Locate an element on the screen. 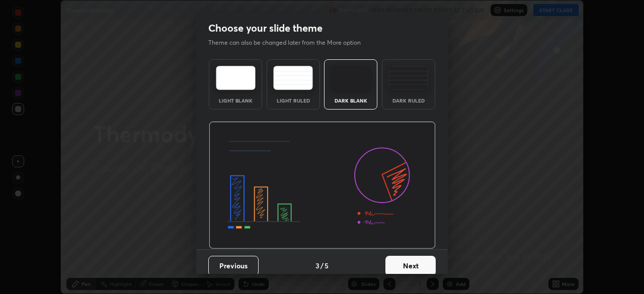 This screenshot has width=644, height=294. div: Dark Ruled is located at coordinates (409, 100).